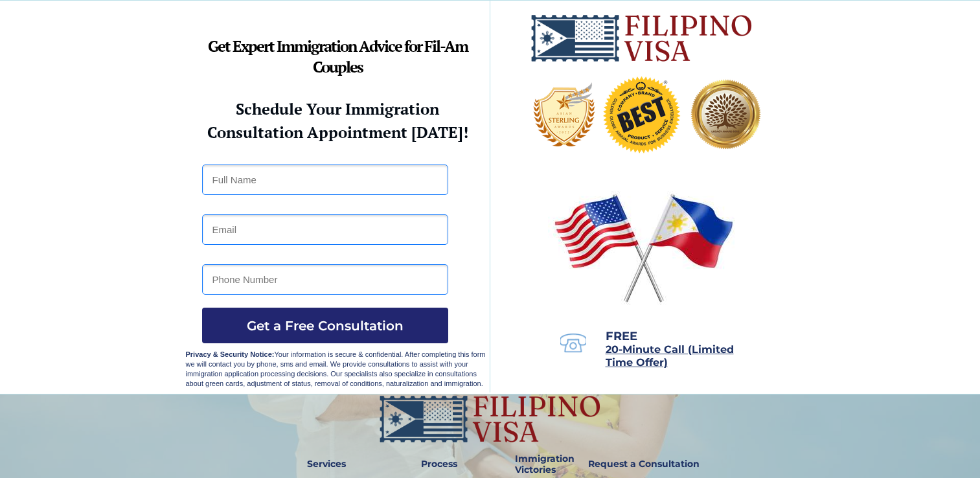 This screenshot has width=980, height=478. Describe the element at coordinates (621, 336) in the screenshot. I see `span: FREE` at that location.